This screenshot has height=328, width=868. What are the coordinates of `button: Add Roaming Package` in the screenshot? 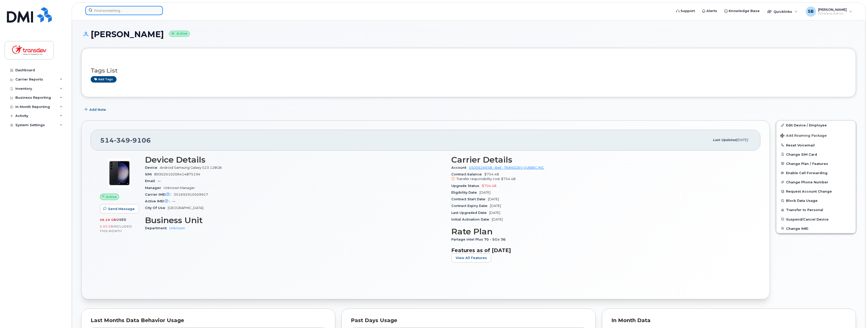 It's located at (816, 135).